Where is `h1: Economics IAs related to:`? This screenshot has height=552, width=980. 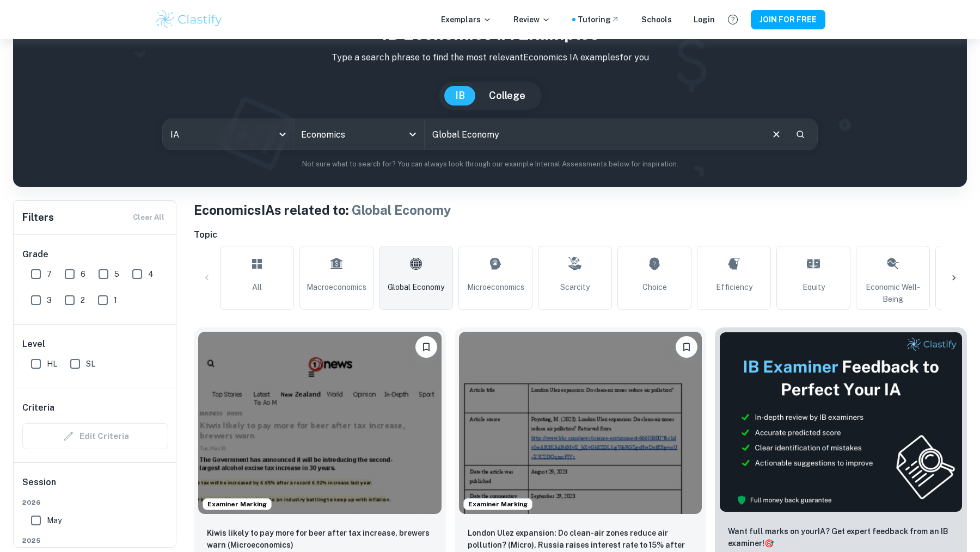 h1: Economics IAs related to: is located at coordinates (581, 210).